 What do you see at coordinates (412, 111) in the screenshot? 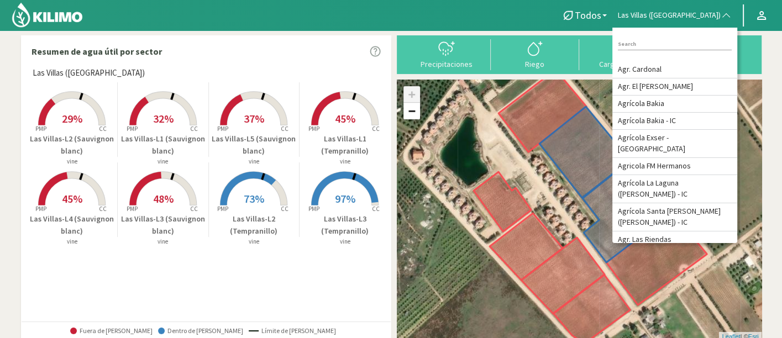
I see `a: Zoom out` at bounding box center [412, 111].